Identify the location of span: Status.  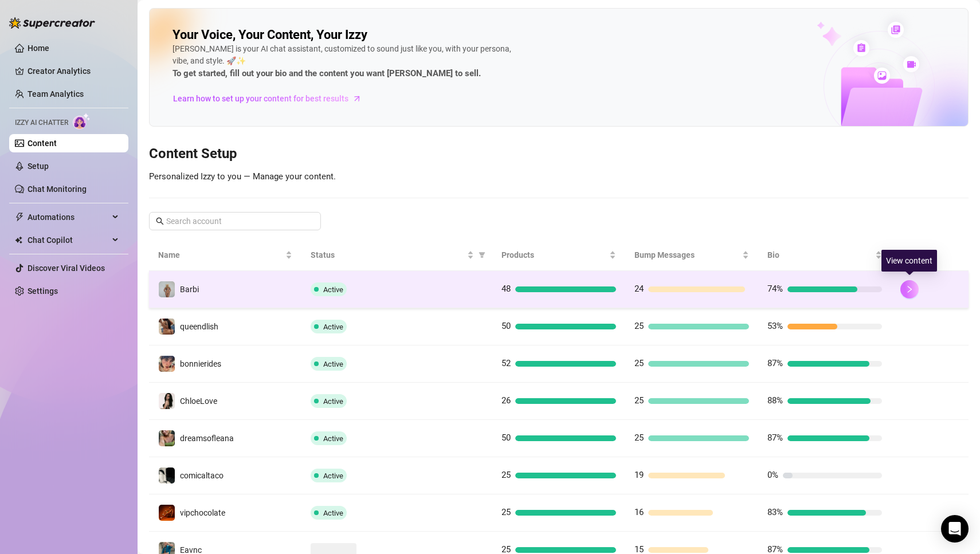
(387, 255).